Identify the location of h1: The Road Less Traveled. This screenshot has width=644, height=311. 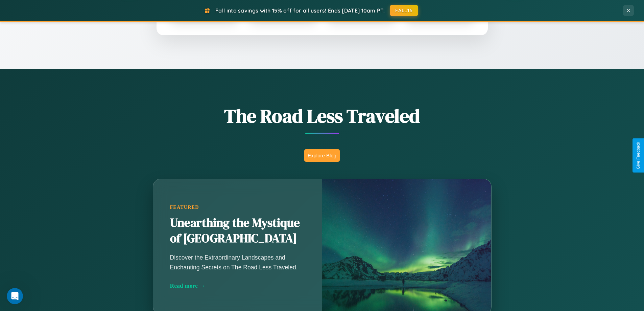
(322, 115).